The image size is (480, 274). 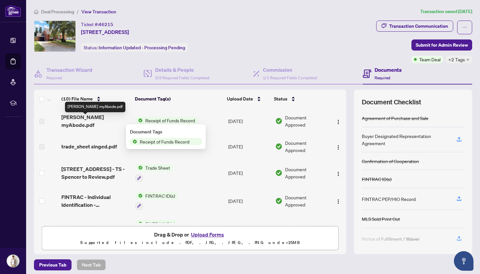 I want to click on span: home, so click(x=36, y=12).